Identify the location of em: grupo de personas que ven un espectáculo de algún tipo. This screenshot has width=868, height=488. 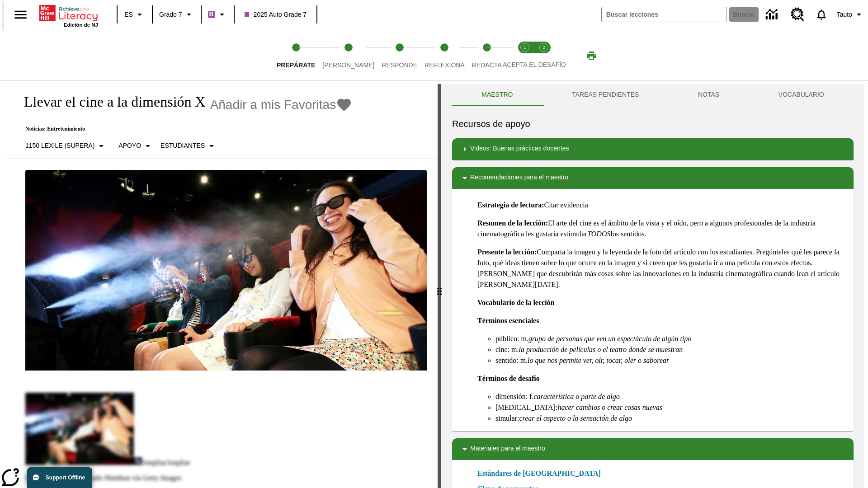
(609, 338).